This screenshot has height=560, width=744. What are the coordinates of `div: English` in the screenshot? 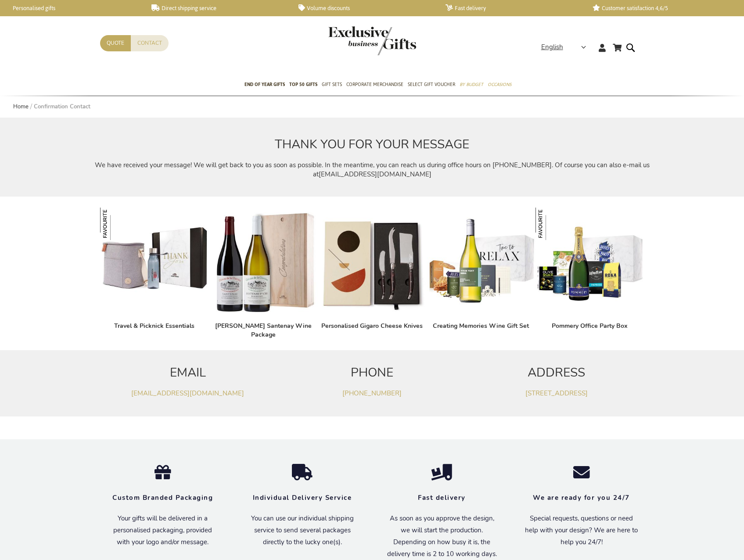 It's located at (566, 47).